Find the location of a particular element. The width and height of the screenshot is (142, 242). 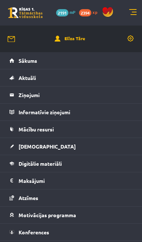

span: Mācību resursi is located at coordinates (36, 129).